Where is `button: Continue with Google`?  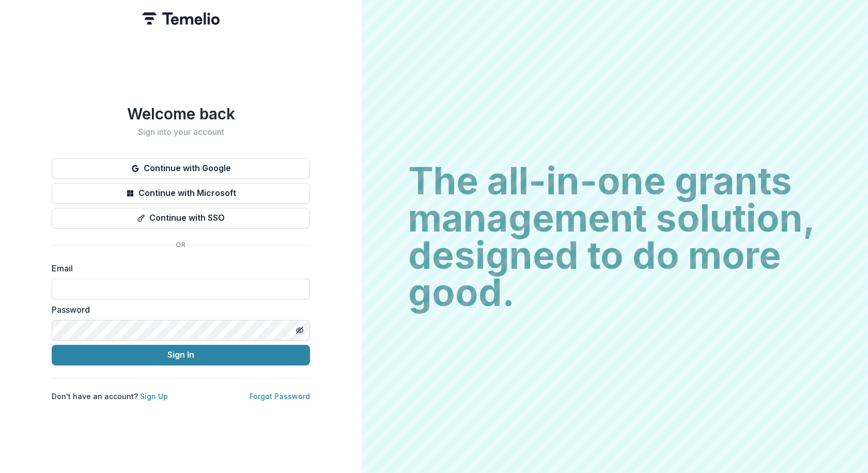
button: Continue with Google is located at coordinates (181, 168).